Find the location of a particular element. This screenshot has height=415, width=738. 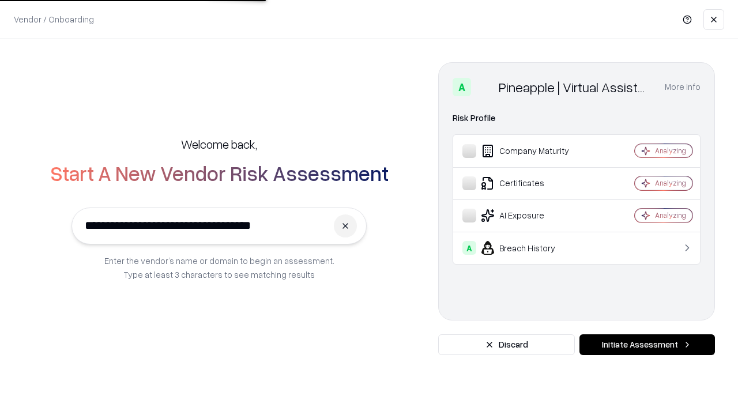

p: Vendor / Onboarding is located at coordinates (54, 19).